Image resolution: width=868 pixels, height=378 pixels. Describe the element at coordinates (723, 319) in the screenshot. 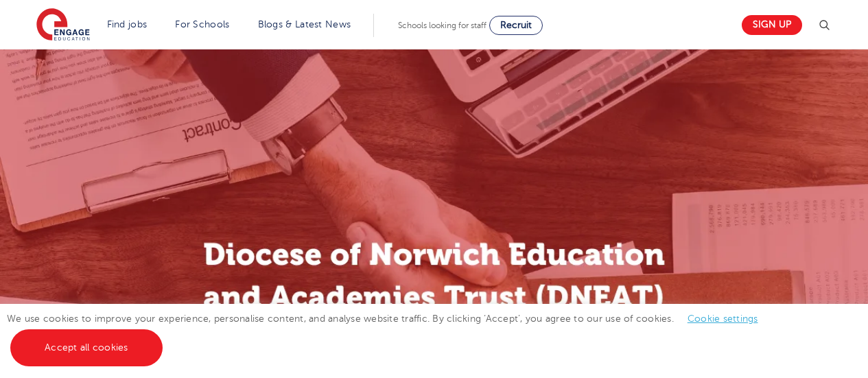

I see `a: Cookie settings` at that location.